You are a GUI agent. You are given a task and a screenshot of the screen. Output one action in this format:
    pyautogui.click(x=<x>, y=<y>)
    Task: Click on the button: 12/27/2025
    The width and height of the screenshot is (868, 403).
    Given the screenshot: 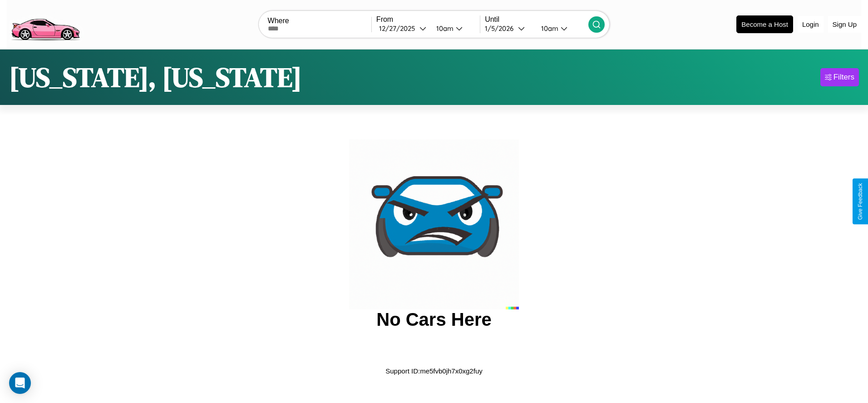 What is the action you would take?
    pyautogui.click(x=403, y=28)
    